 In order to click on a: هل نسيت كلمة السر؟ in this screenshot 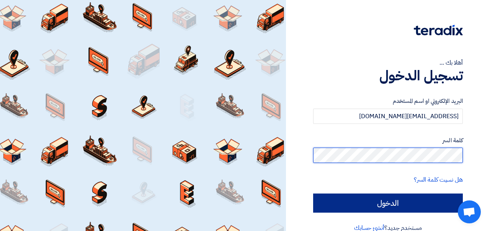, I will do `click(439, 180)`.